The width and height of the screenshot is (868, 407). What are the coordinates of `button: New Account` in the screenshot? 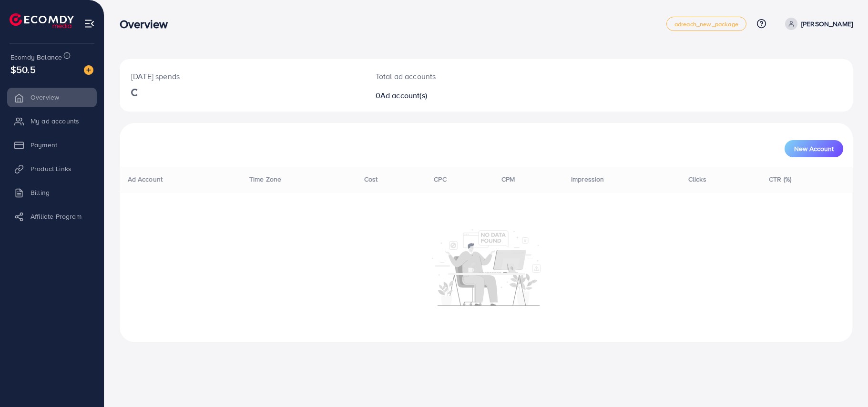 It's located at (814, 148).